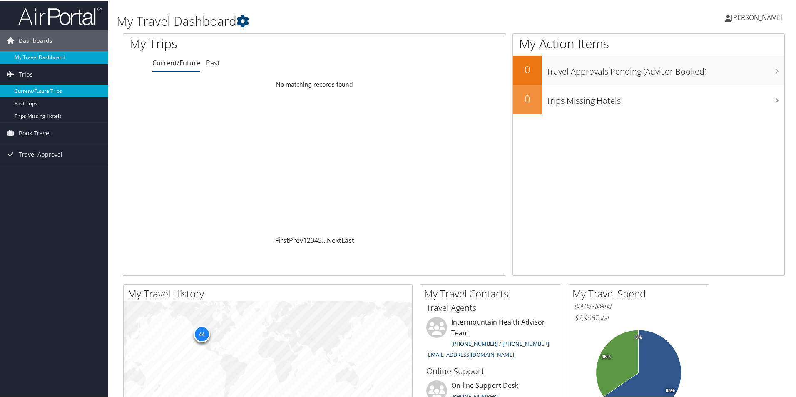 The width and height of the screenshot is (796, 397). Describe the element at coordinates (312, 239) in the screenshot. I see `a: 3` at that location.